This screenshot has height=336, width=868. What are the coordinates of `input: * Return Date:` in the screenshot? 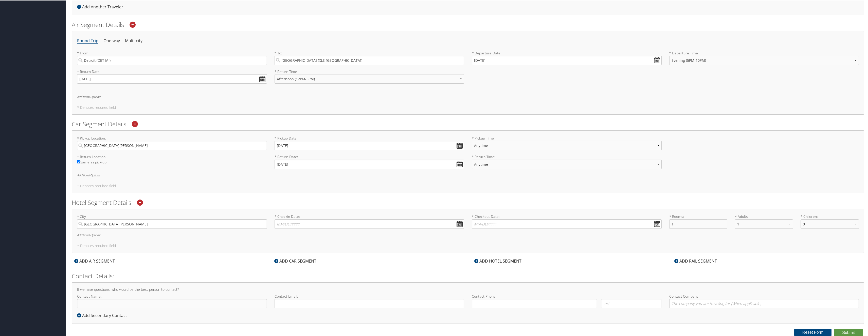 It's located at (370, 164).